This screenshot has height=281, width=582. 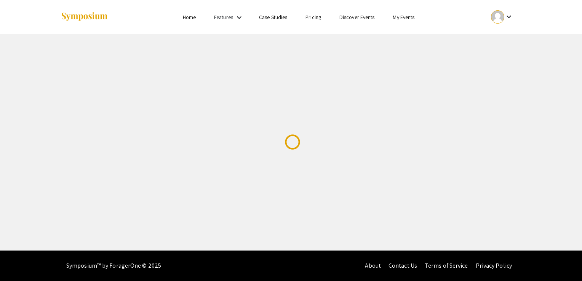 I want to click on a: Terms of Service, so click(x=446, y=265).